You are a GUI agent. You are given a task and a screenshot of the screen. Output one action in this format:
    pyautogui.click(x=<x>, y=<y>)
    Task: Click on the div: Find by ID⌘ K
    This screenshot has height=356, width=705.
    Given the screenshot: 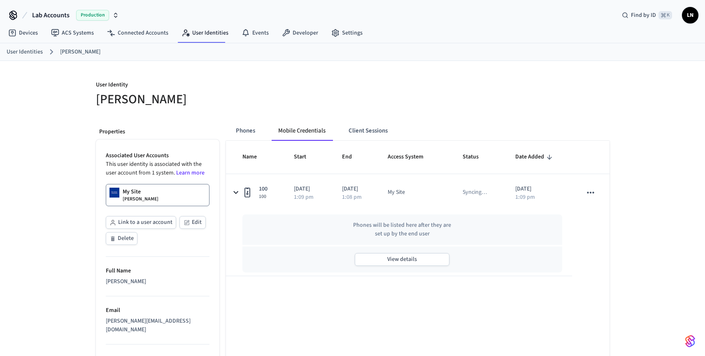 What is the action you would take?
    pyautogui.click(x=647, y=15)
    